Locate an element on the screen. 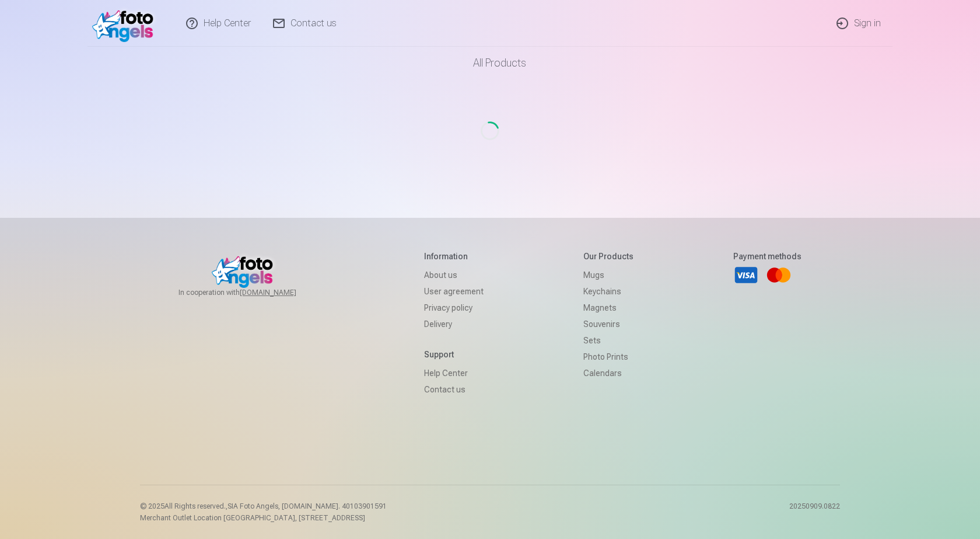 This screenshot has height=539, width=980. h5: Information is located at coordinates (454, 256).